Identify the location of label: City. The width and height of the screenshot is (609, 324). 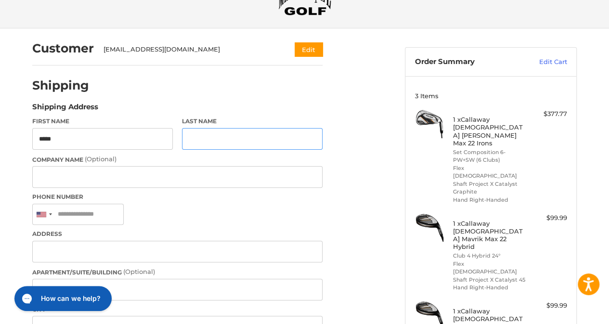
(177, 309).